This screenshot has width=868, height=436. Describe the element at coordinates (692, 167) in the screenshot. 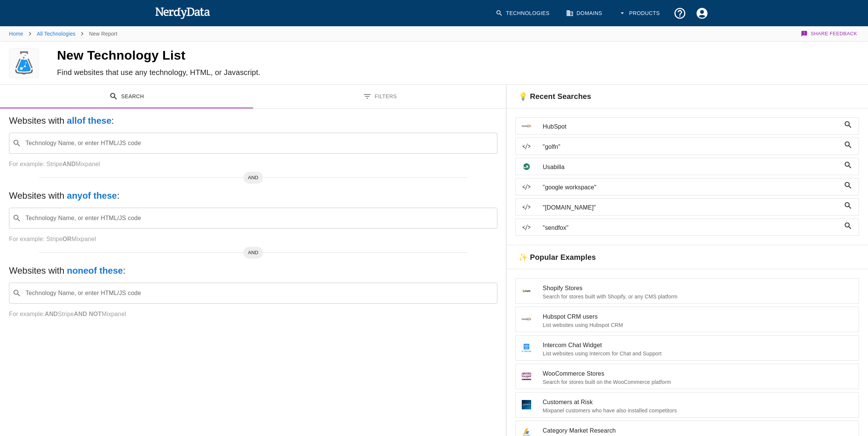

I see `span: Usabilla` at that location.